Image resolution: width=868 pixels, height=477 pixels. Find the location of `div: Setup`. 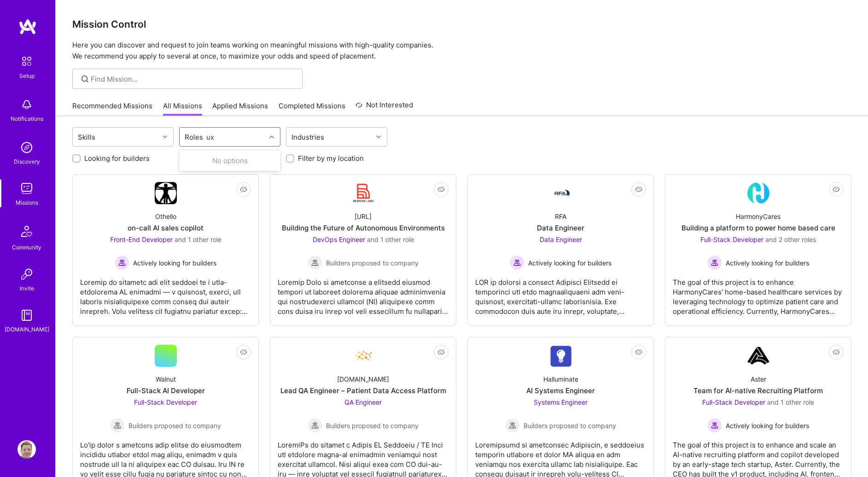

div: Setup is located at coordinates (27, 75).